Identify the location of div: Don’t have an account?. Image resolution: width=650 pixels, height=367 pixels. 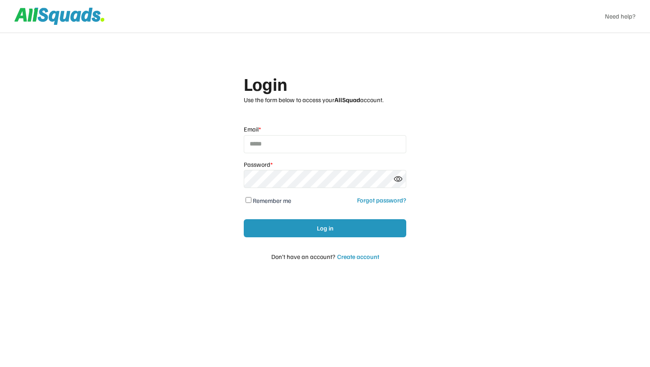
(303, 256).